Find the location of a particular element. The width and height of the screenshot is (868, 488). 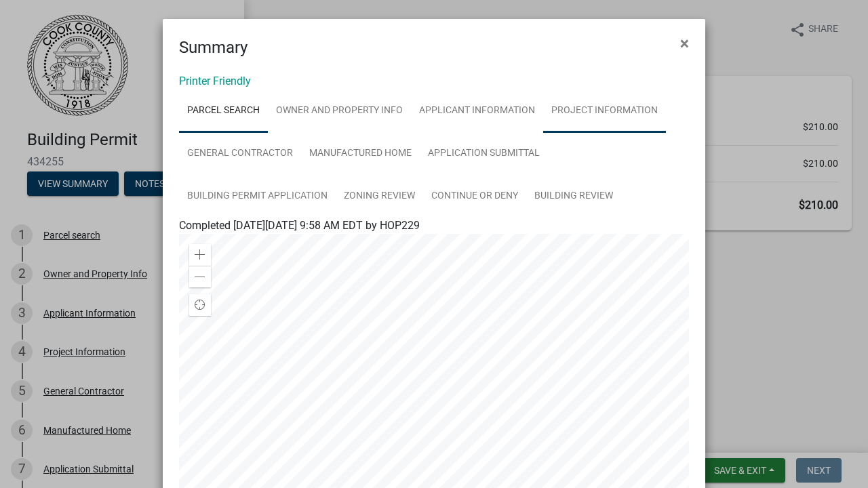

a: Zoning Review is located at coordinates (380, 196).